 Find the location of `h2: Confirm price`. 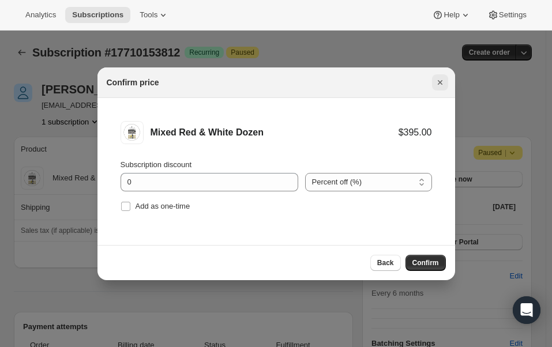

h2: Confirm price is located at coordinates (133, 83).